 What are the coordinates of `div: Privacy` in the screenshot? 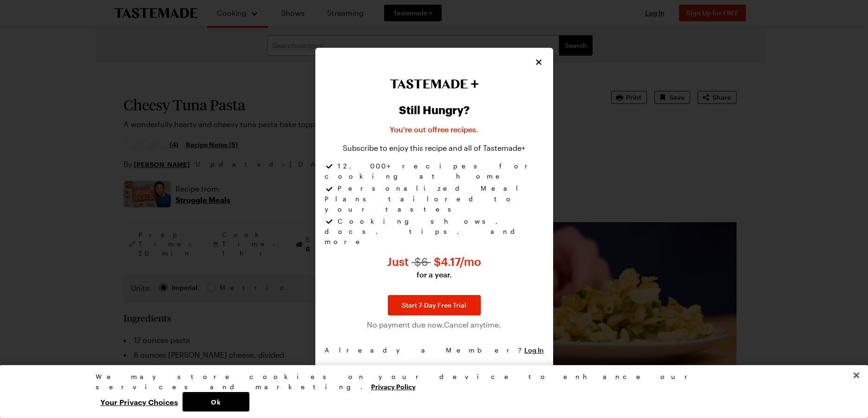 It's located at (430, 392).